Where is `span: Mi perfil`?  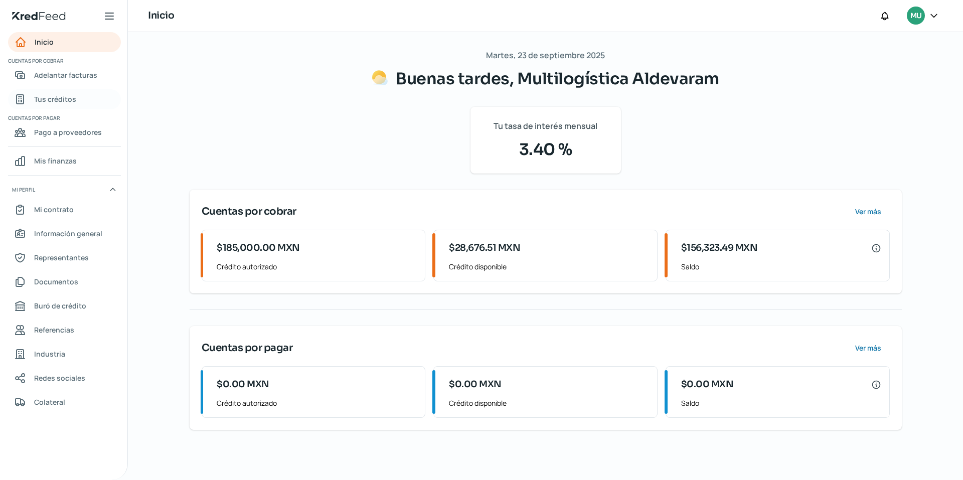
span: Mi perfil is located at coordinates (24, 190).